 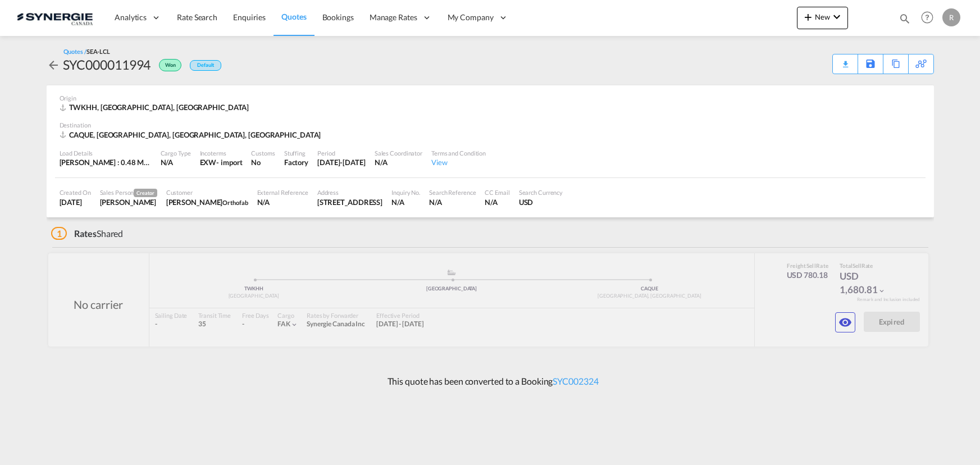 I want to click on div: Shared, so click(x=87, y=234).